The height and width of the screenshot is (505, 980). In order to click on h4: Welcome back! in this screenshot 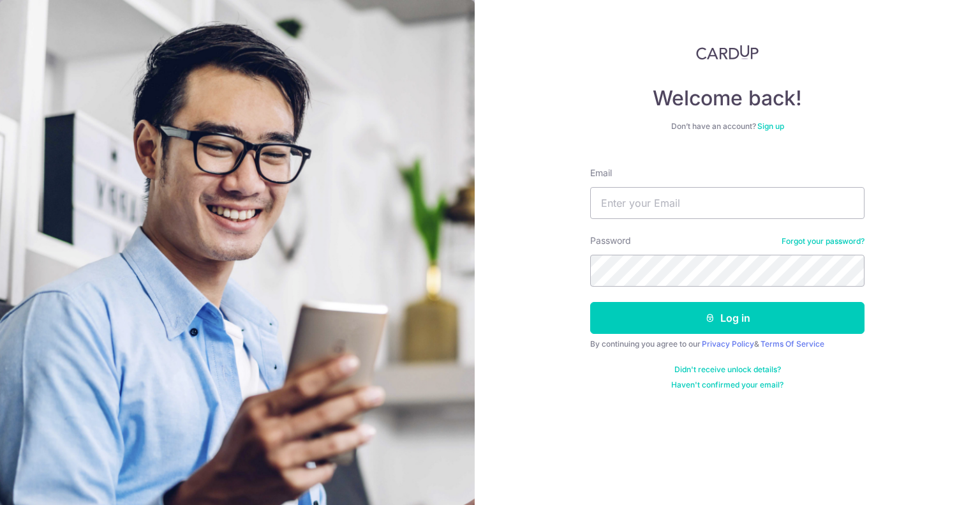, I will do `click(727, 98)`.